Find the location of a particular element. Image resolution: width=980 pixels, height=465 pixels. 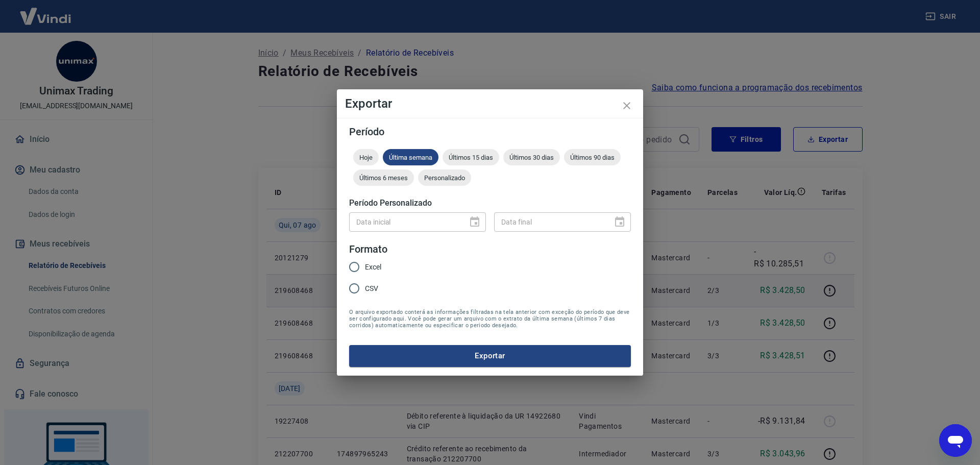

span: Últimos 30 dias is located at coordinates (532, 158).